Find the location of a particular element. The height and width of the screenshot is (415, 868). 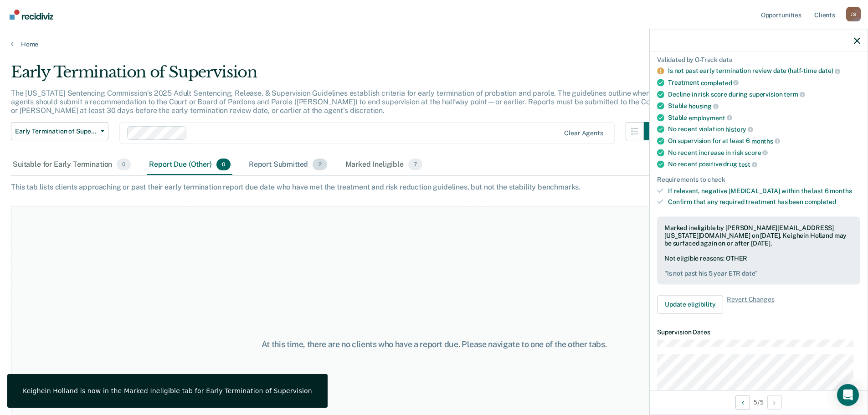

div: Clear agents is located at coordinates (583, 133).